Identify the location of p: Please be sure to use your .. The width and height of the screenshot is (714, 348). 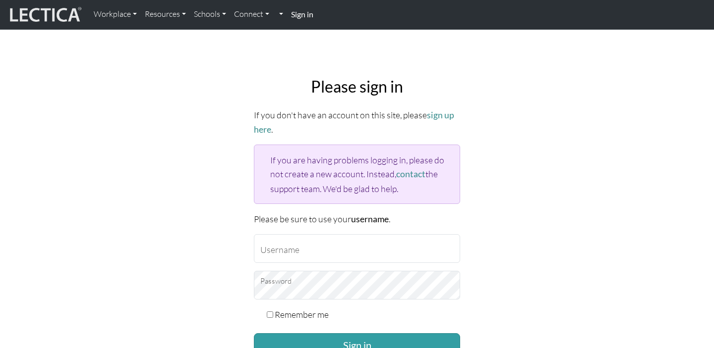
(357, 219).